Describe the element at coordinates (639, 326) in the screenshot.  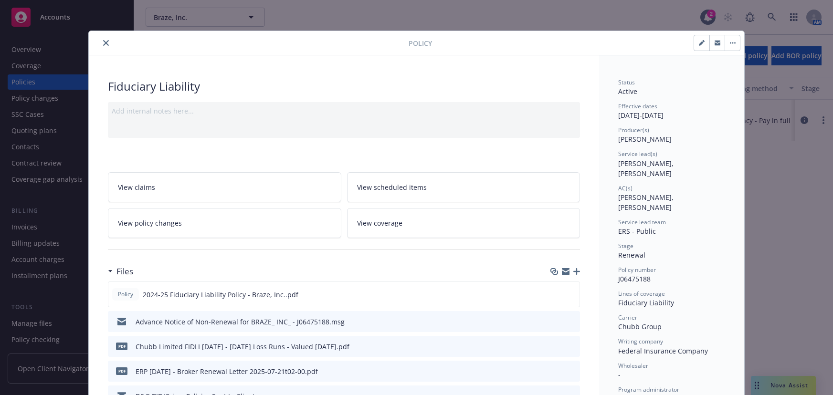
I see `span: Chubb Group` at that location.